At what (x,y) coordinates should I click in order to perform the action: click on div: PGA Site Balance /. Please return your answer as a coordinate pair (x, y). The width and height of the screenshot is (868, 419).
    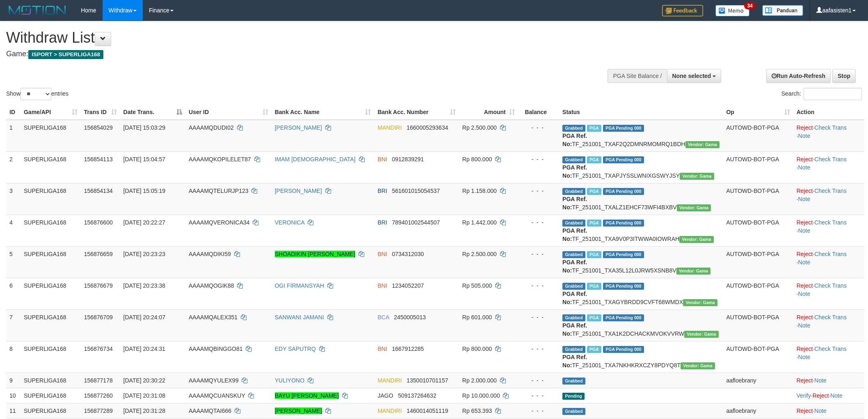
    Looking at the image, I should click on (637, 76).